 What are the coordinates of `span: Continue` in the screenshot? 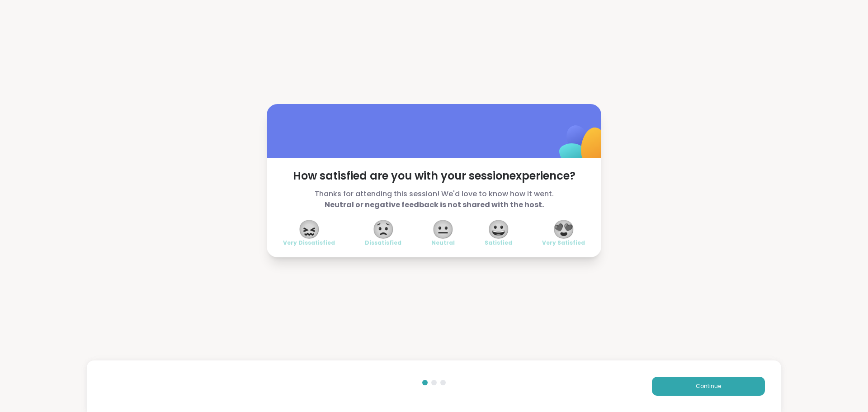 It's located at (709, 386).